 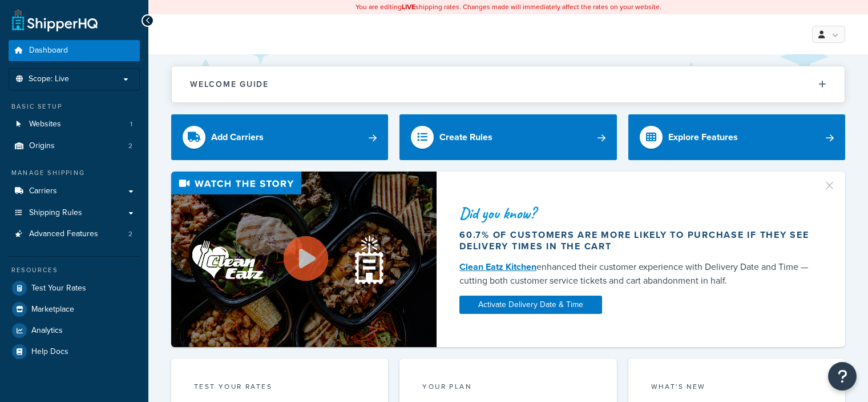 I want to click on img: Video thumbnail, so click(x=303, y=259).